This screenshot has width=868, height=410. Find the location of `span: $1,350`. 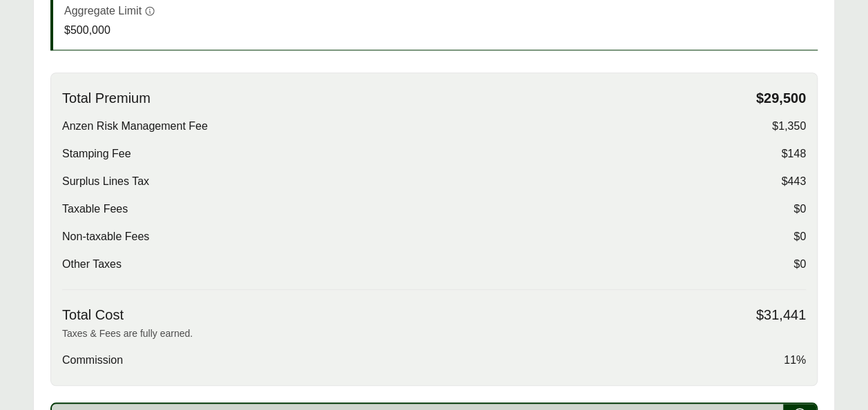

span: $1,350 is located at coordinates (789, 126).